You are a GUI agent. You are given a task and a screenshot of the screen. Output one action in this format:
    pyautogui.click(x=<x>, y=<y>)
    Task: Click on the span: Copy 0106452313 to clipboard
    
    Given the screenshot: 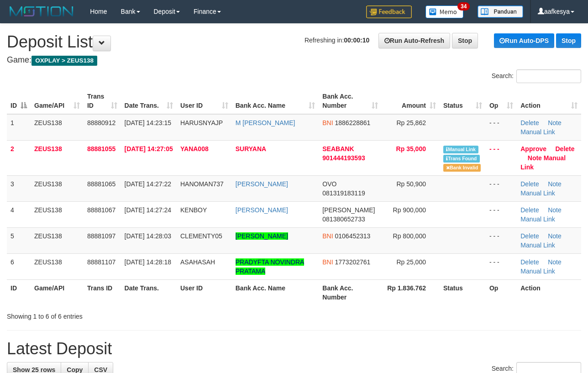 What is the action you would take?
    pyautogui.click(x=353, y=236)
    